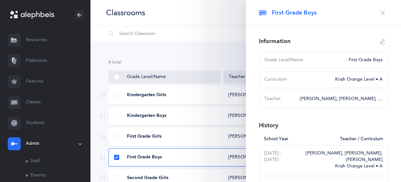 Image resolution: width=401 pixels, height=182 pixels. I want to click on span: Kindergarten Boys, so click(147, 116).